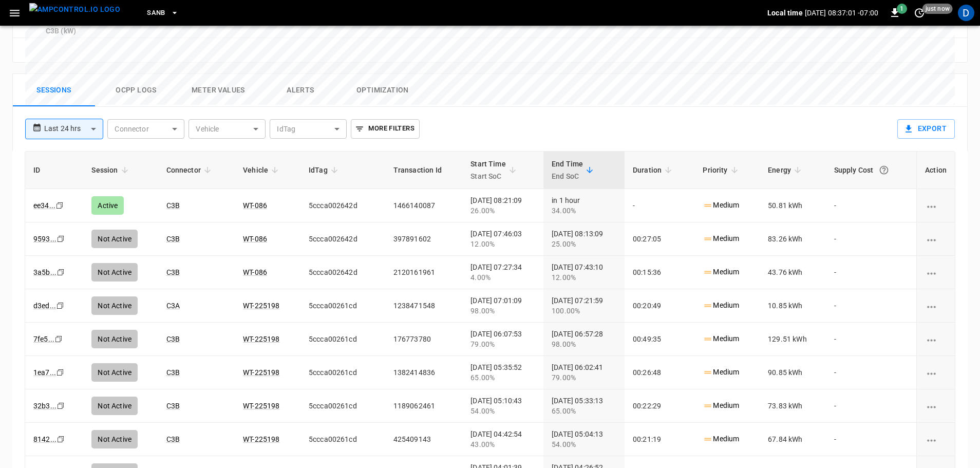 The width and height of the screenshot is (980, 468). Describe the element at coordinates (935, 170) in the screenshot. I see `th: Action` at that location.